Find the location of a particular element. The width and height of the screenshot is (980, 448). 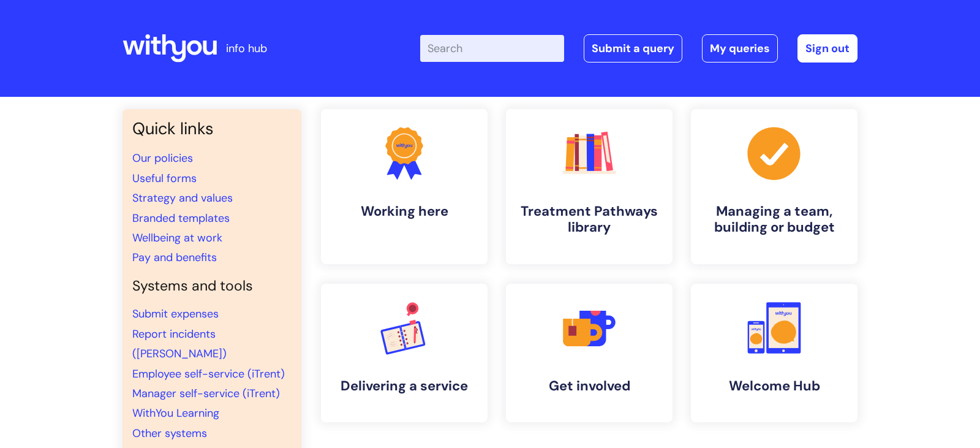

input: Search is located at coordinates (492, 48).